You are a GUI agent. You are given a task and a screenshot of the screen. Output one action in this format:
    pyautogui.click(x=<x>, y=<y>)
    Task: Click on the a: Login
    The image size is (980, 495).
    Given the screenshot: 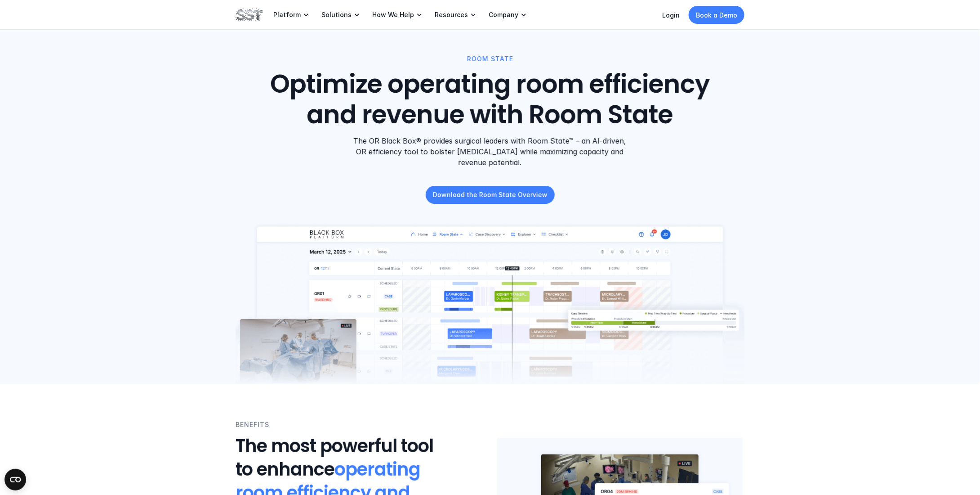 What is the action you would take?
    pyautogui.click(x=671, y=15)
    